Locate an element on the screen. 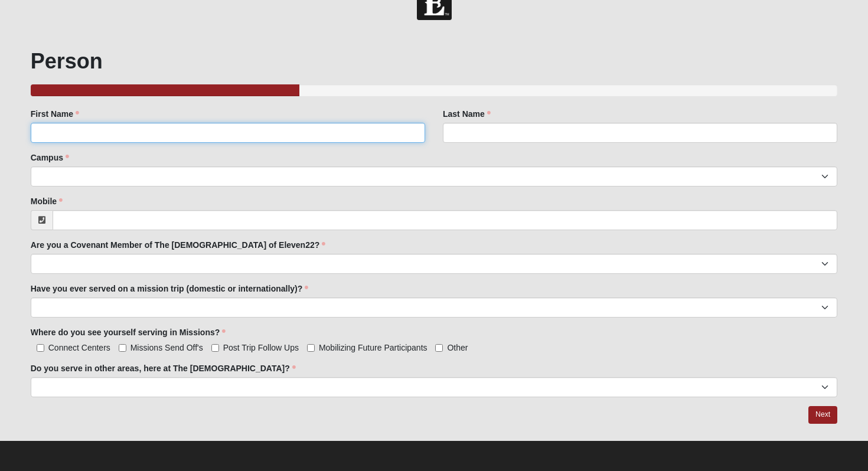  input: Mobilizing Future Participants is located at coordinates (311, 348).